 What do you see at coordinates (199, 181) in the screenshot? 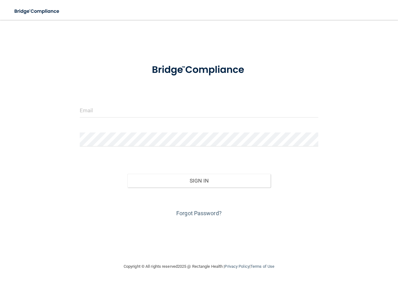
I see `button: Sign In` at bounding box center [199, 181].